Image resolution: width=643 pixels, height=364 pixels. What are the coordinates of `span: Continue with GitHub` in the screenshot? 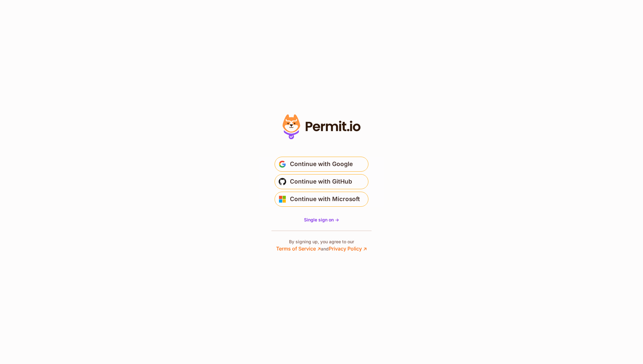 It's located at (321, 181).